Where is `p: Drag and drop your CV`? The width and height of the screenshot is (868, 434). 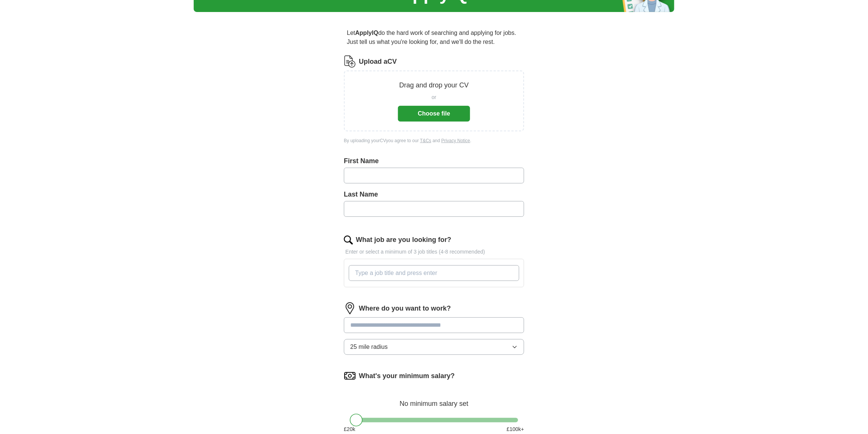 p: Drag and drop your CV is located at coordinates (433, 85).